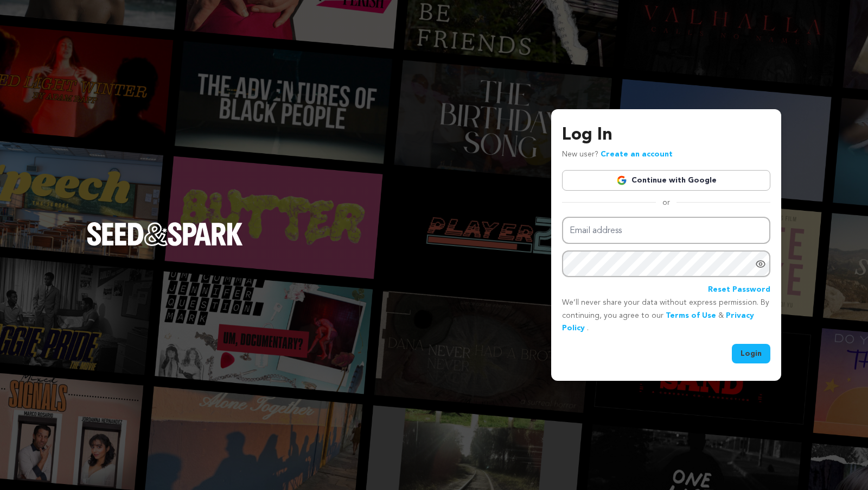 This screenshot has width=868, height=490. Describe the element at coordinates (751, 354) in the screenshot. I see `button: Login` at that location.